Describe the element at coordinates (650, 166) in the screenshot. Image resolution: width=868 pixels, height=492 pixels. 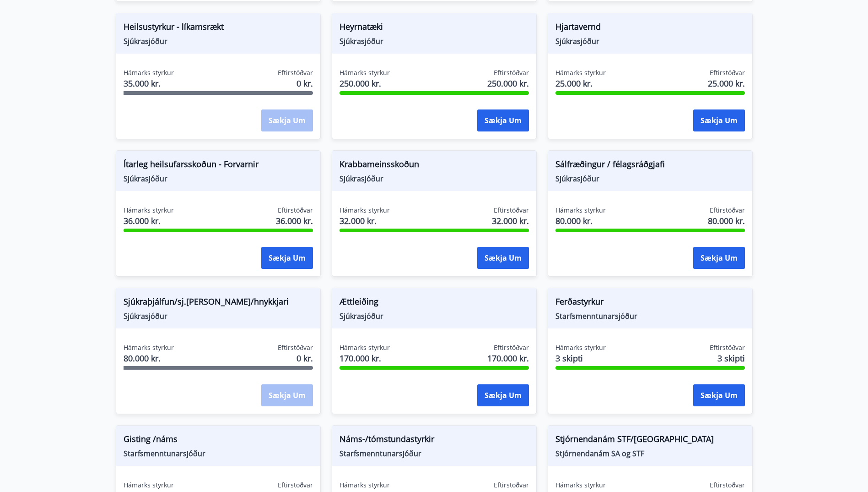
I see `span: Sálfræðingur / félagsráðgjafi` at that location.